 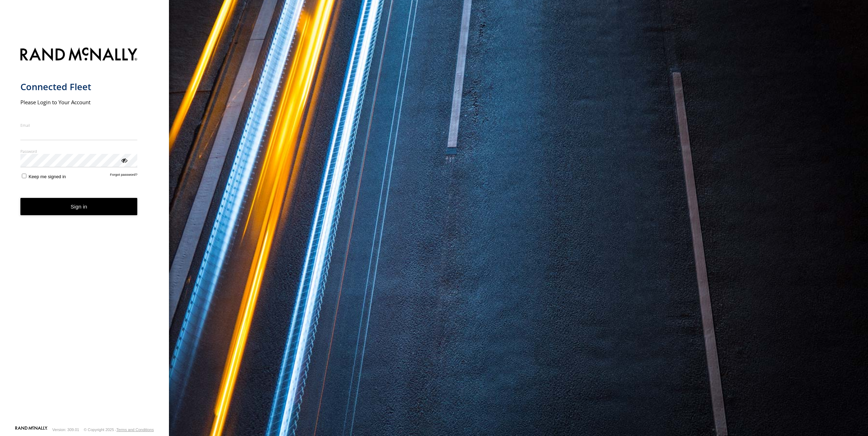 What do you see at coordinates (31, 429) in the screenshot?
I see `a: Visit our Website` at bounding box center [31, 429].